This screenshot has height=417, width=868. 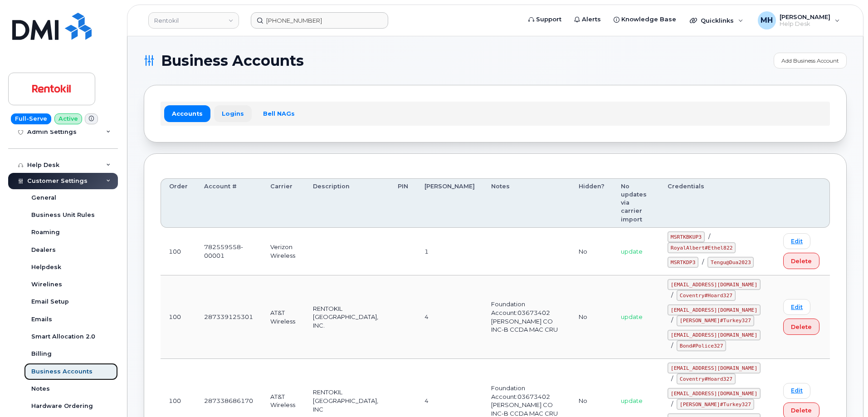 What do you see at coordinates (283, 317) in the screenshot?
I see `td: AT&T Wireless` at bounding box center [283, 317].